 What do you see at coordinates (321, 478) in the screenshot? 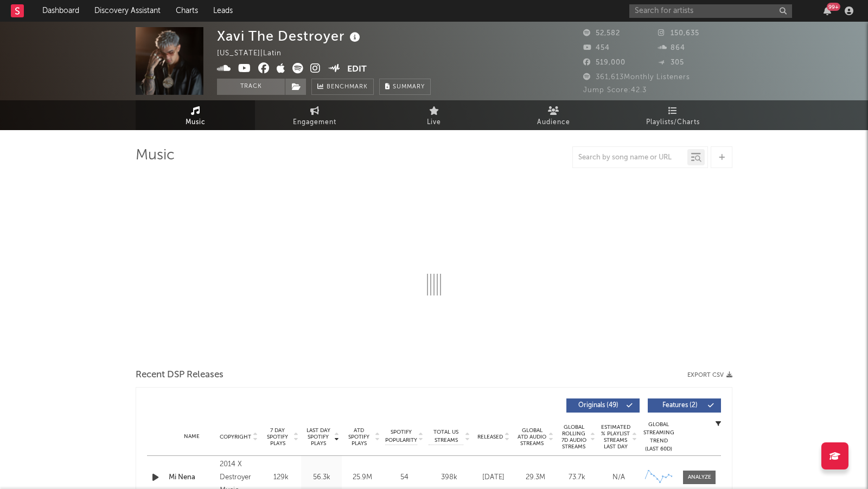
I see `div: 56.3k` at bounding box center [321, 478].